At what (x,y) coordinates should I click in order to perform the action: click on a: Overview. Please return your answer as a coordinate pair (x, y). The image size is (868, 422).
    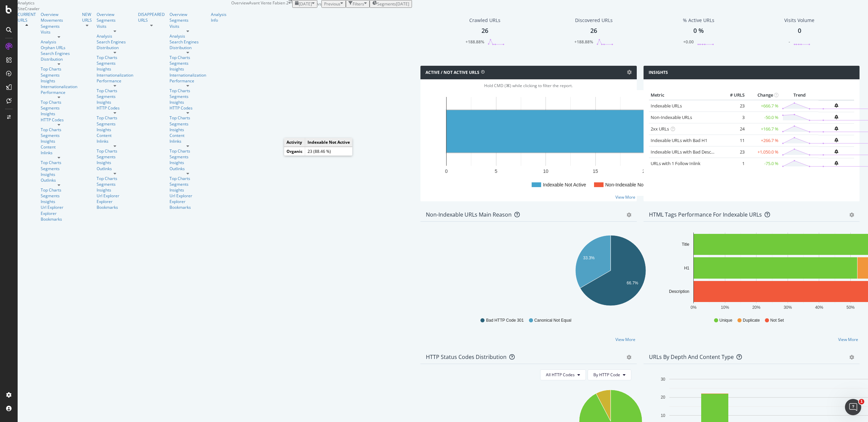
    Looking at the image, I should click on (187, 14).